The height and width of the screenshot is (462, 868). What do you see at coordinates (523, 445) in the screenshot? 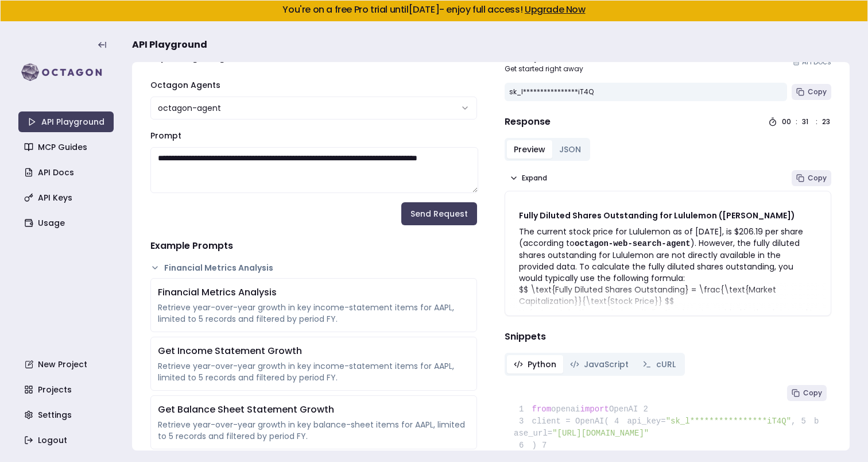
I see `span: 6` at bounding box center [523, 445].